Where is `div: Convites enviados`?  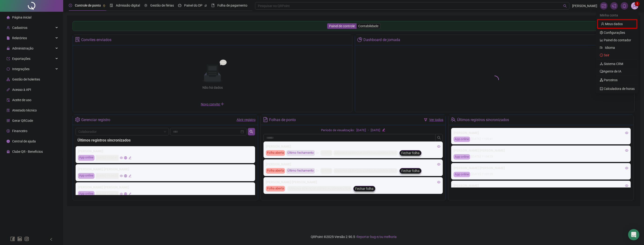 div: Convites enviados is located at coordinates (96, 40).